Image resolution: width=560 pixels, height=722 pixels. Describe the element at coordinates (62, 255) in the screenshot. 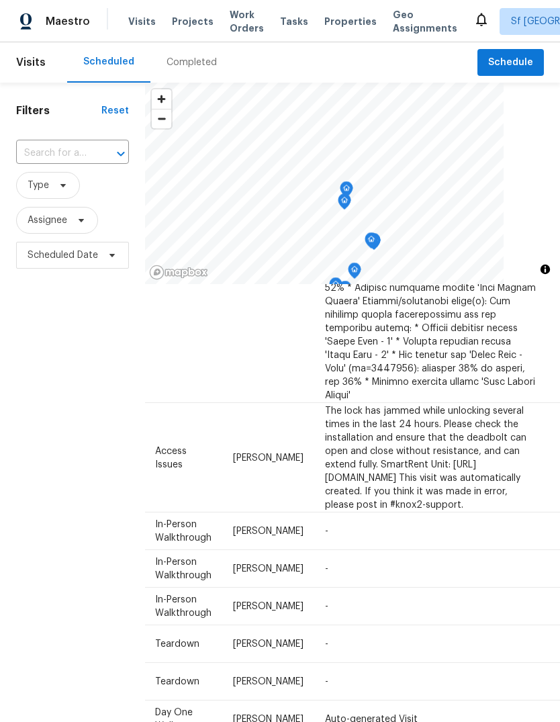

I see `span: Scheduled Date` at that location.